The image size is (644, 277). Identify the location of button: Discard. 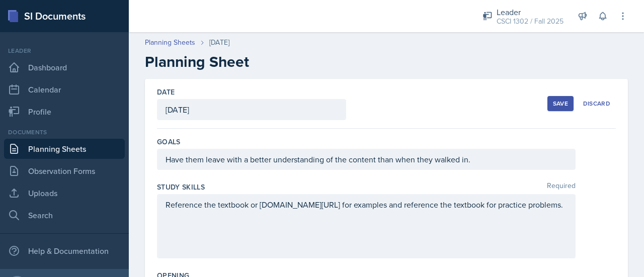
(597, 104).